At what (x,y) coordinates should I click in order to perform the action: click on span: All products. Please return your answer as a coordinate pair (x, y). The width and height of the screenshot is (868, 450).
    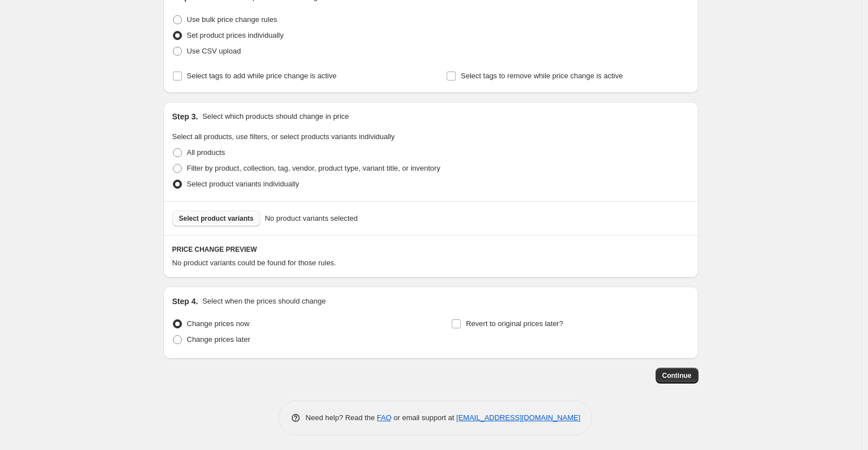
    Looking at the image, I should click on (206, 152).